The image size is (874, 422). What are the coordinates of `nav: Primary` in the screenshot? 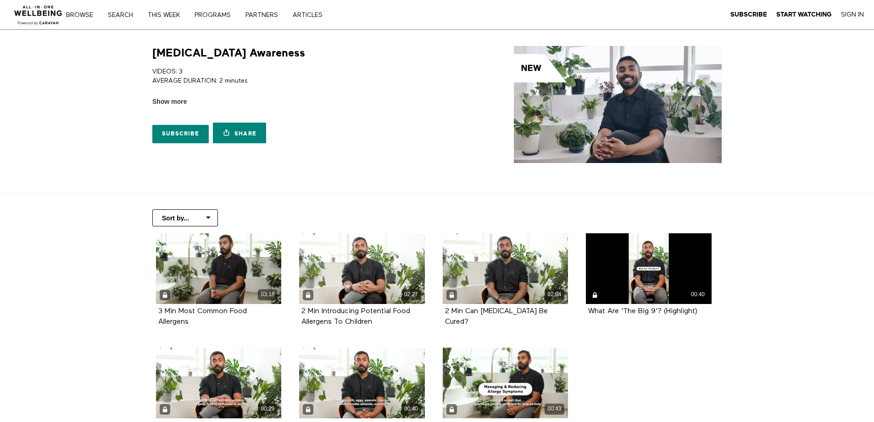 It's located at (207, 15).